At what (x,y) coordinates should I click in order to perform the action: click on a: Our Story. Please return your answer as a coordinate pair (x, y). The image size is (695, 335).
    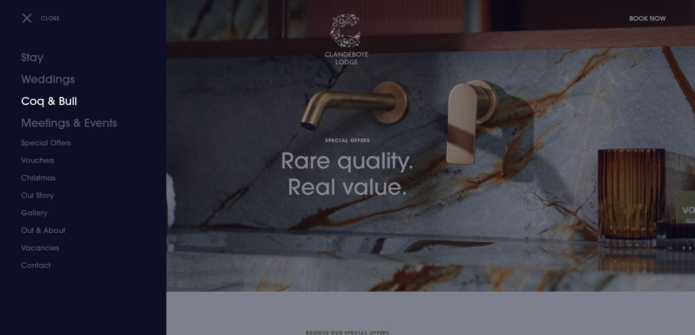
    Looking at the image, I should click on (79, 196).